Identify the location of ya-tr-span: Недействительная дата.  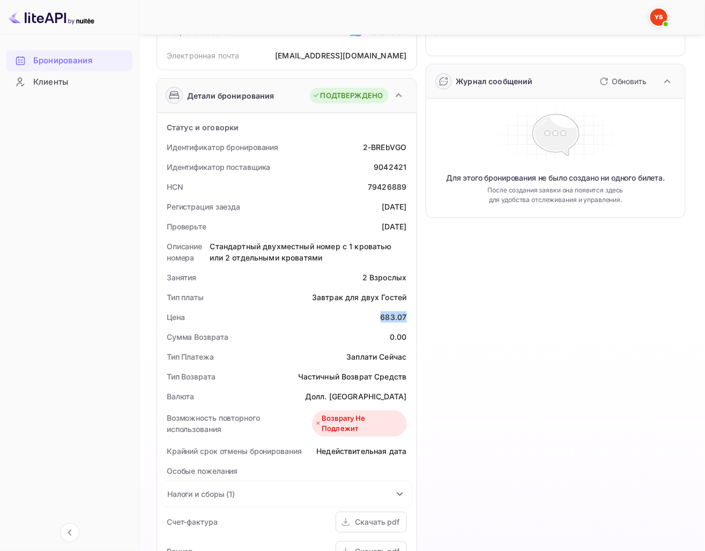
(361, 451).